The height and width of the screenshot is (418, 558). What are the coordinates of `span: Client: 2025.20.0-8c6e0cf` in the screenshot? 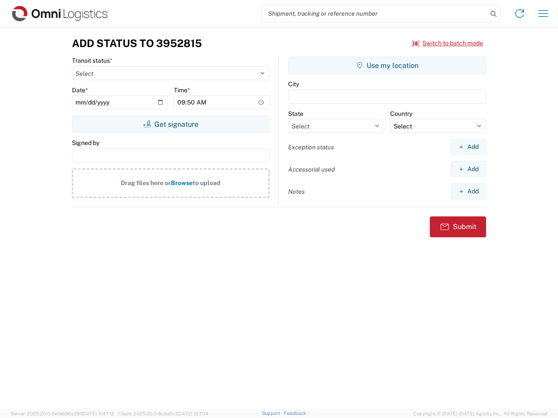 It's located at (163, 414).